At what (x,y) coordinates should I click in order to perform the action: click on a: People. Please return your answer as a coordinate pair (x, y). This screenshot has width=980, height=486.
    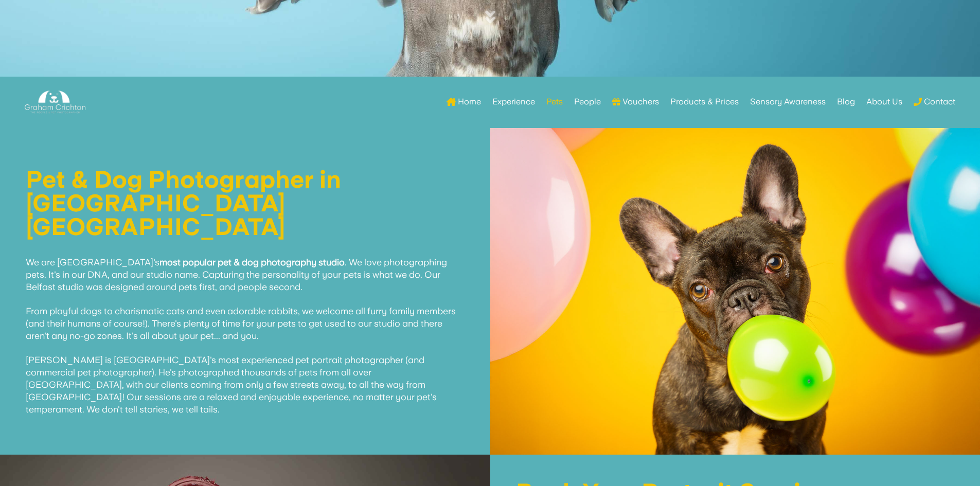
    Looking at the image, I should click on (588, 102).